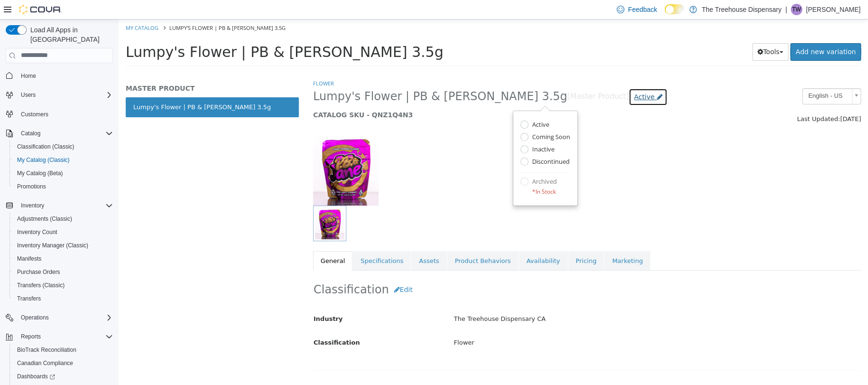 Image resolution: width=868 pixels, height=385 pixels. Describe the element at coordinates (468, 242) in the screenshot. I see `a: Pricing` at that location.